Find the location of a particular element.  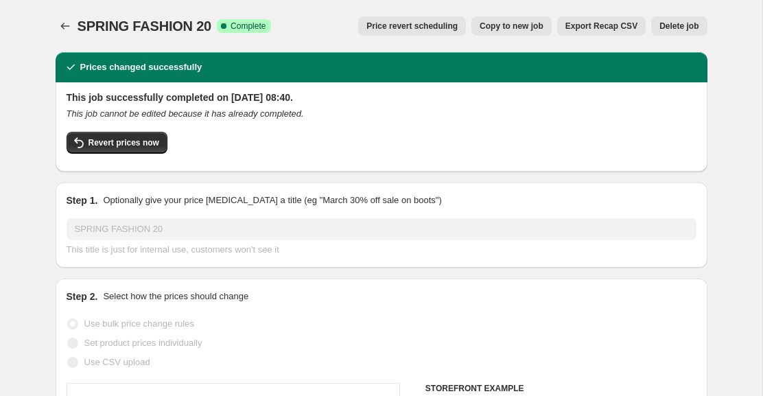

h2: Step 1. is located at coordinates (82, 200).